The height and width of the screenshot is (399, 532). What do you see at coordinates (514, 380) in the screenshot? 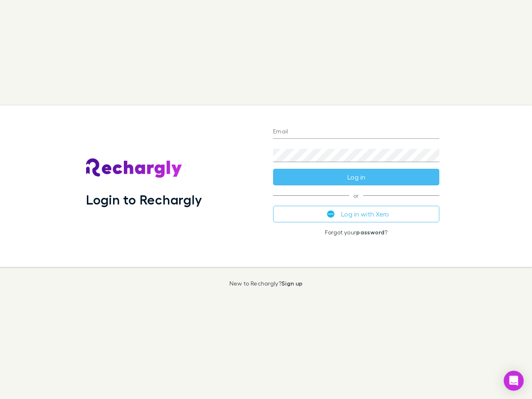
I see `div: Open Intercom Messenger` at bounding box center [514, 380].